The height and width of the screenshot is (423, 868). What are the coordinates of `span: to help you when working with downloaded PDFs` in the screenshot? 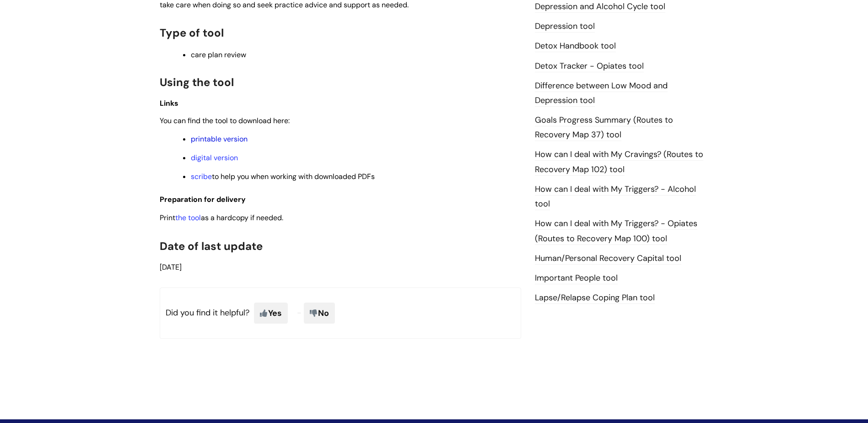 It's located at (283, 176).